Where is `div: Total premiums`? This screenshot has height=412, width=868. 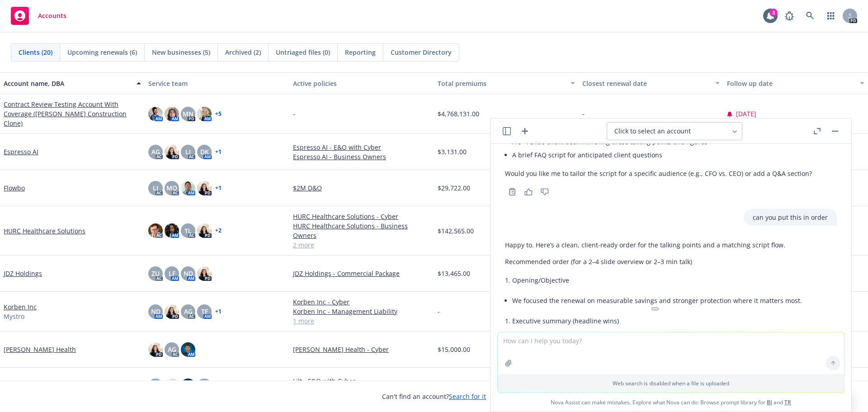
div: Total premiums is located at coordinates (501, 83).